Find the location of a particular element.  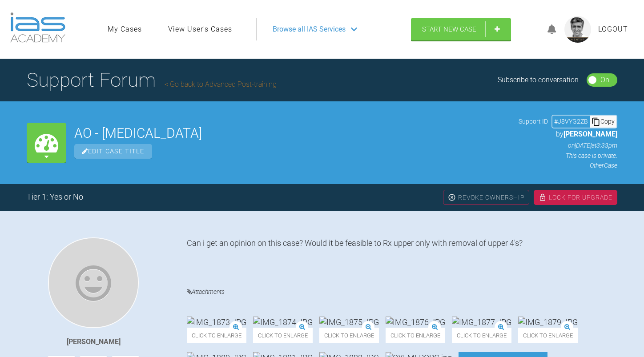

span: Start New Case is located at coordinates (449, 30).